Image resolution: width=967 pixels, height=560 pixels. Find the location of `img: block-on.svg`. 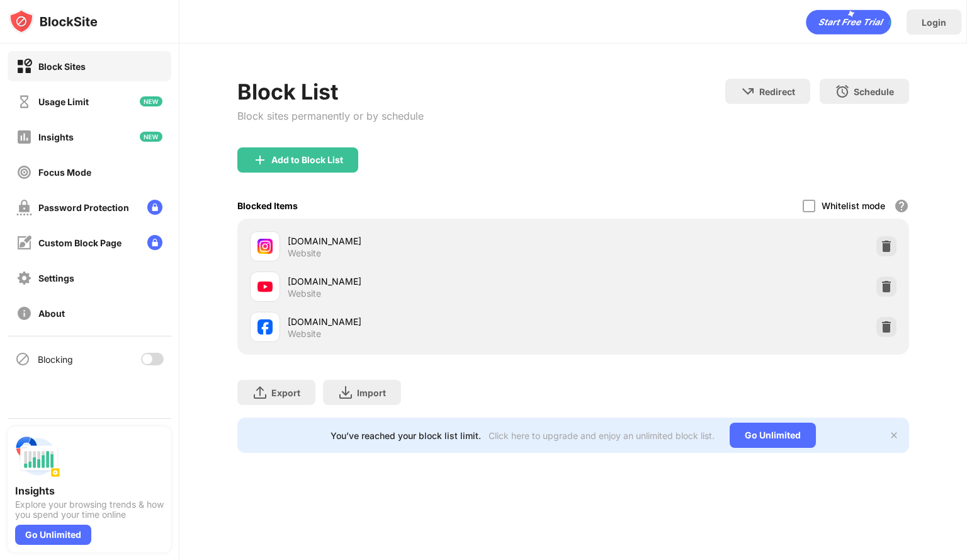

img: block-on.svg is located at coordinates (24, 66).